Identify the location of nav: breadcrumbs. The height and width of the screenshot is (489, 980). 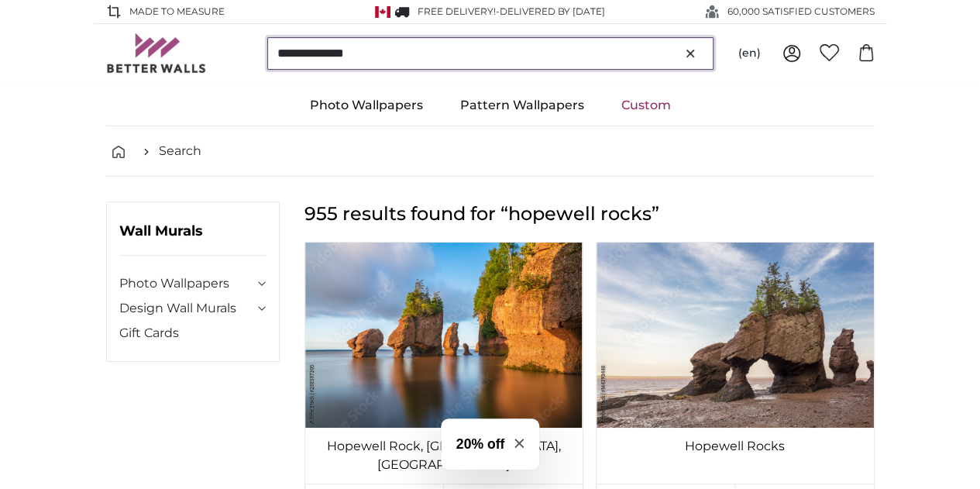
(490, 151).